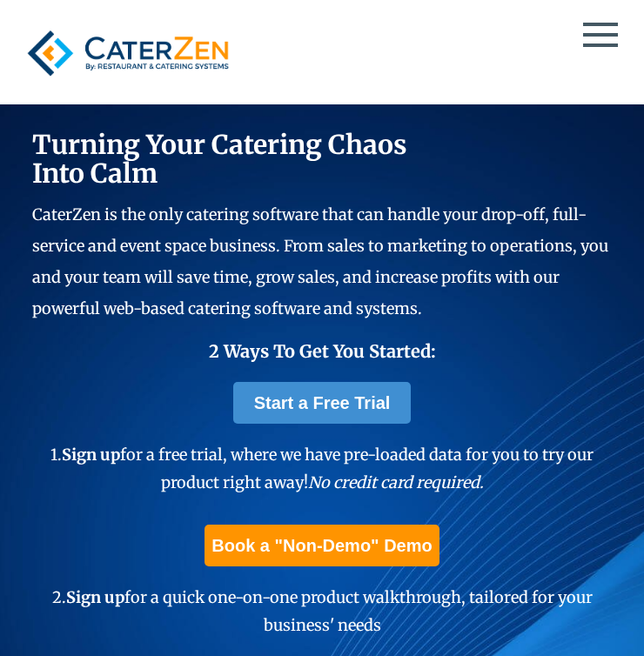  Describe the element at coordinates (128, 53) in the screenshot. I see `img: caterzen` at that location.